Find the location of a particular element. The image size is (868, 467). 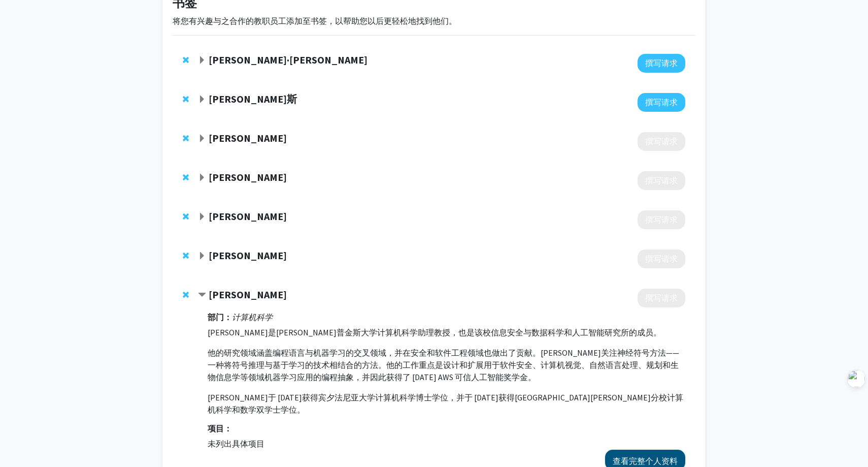

span: 从书签中删除 Ben Grimmer is located at coordinates (186, 138).